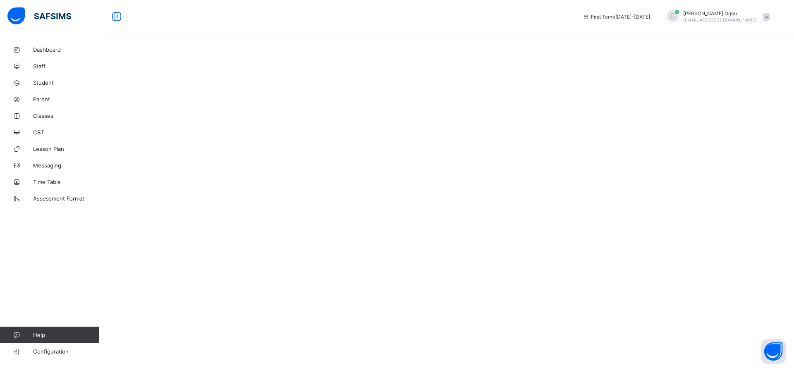 The width and height of the screenshot is (794, 368). I want to click on img: safsims, so click(39, 16).